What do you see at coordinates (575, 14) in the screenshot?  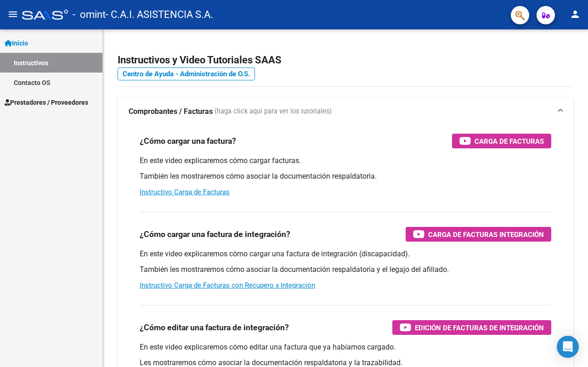 I see `mat-icon: person` at bounding box center [575, 14].